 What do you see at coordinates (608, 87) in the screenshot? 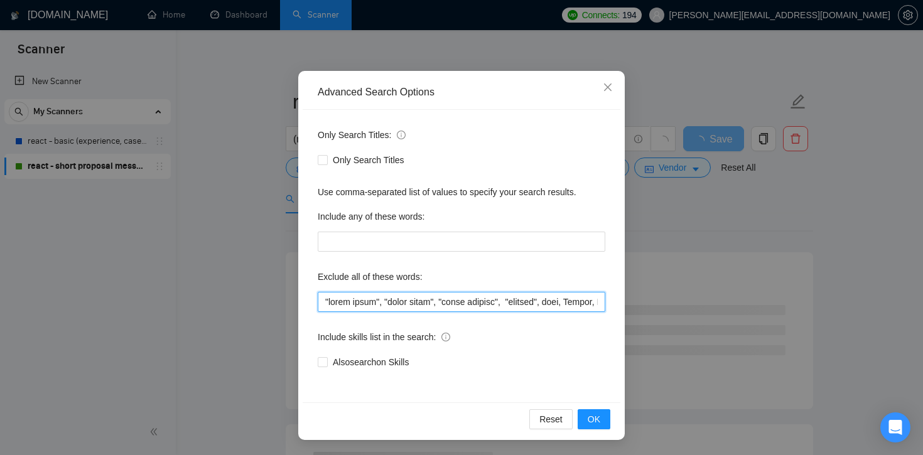
I see `span: close` at bounding box center [608, 87].